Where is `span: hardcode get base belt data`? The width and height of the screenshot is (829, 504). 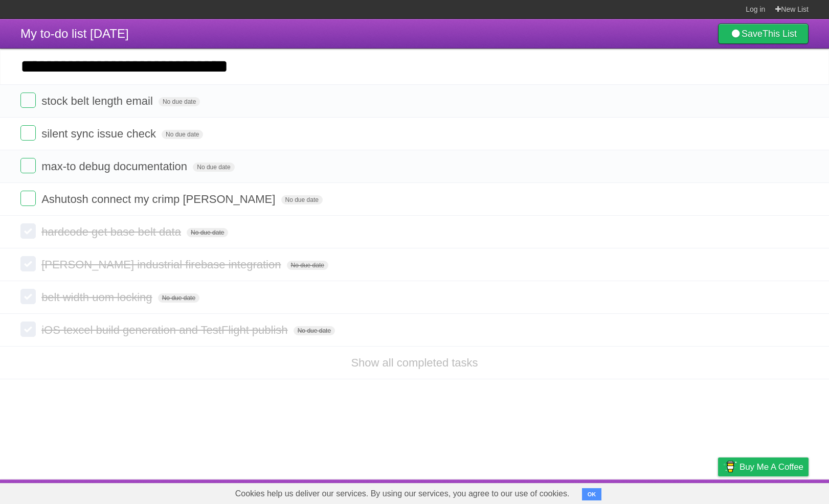
span: hardcode get base belt data is located at coordinates (113, 232).